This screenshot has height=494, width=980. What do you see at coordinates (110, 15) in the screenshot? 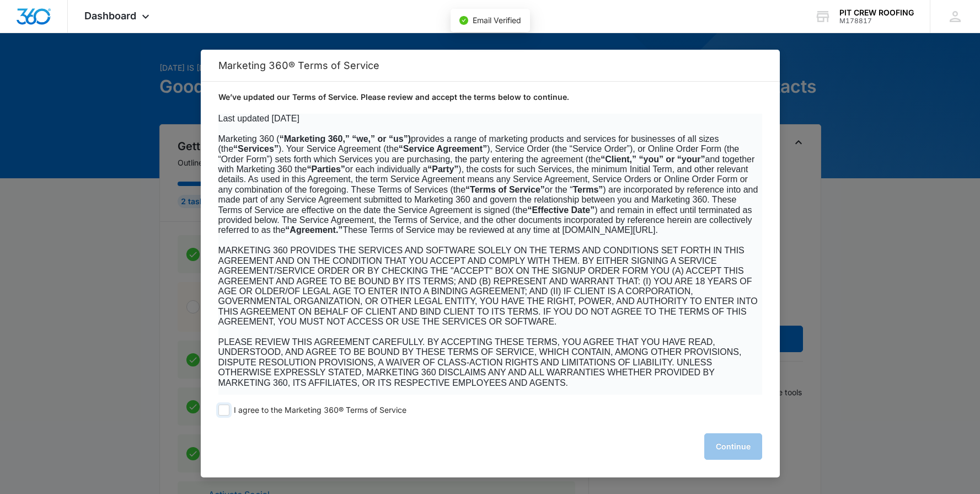
I see `span: Dashboard` at bounding box center [110, 15].